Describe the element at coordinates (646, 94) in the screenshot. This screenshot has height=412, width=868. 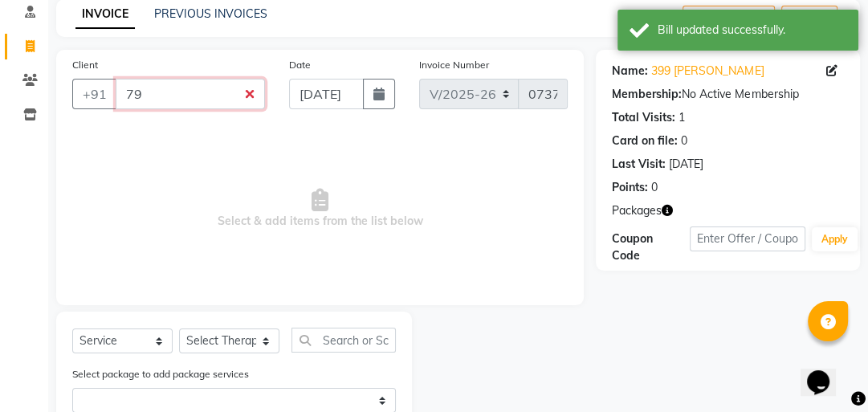
I see `div: Membership:` at that location.